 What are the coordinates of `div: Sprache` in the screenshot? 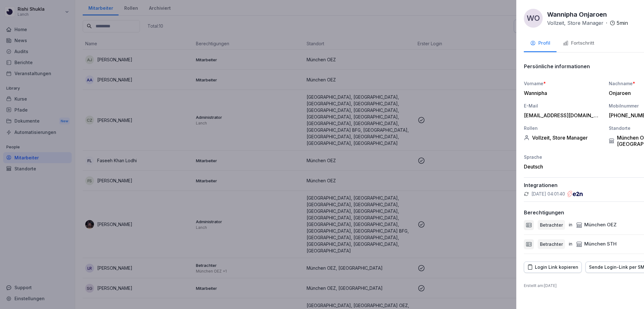 It's located at (563, 157).